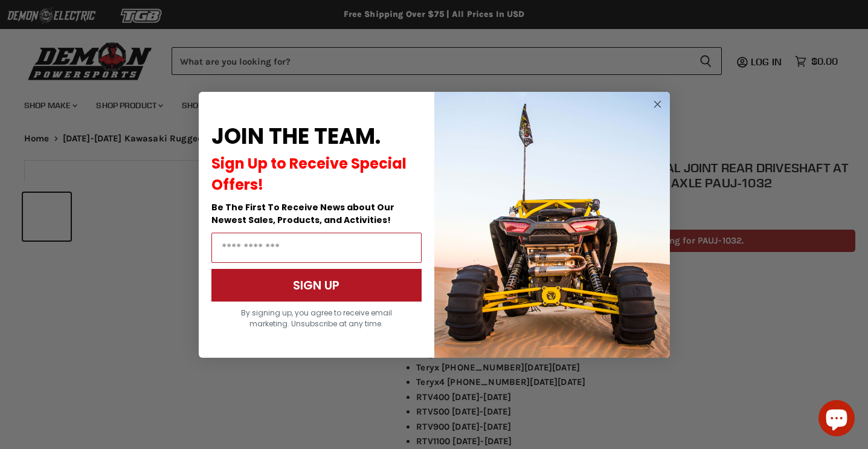 This screenshot has height=449, width=868. Describe the element at coordinates (316, 318) in the screenshot. I see `span: By signing up, you agree to receive email marketing. Unsubscribe at any time.` at that location.